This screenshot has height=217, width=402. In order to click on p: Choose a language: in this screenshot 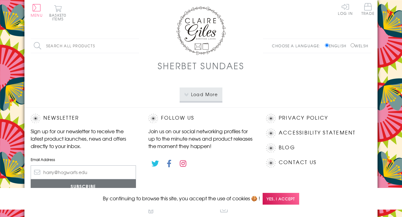, I will do `click(297, 46)`.